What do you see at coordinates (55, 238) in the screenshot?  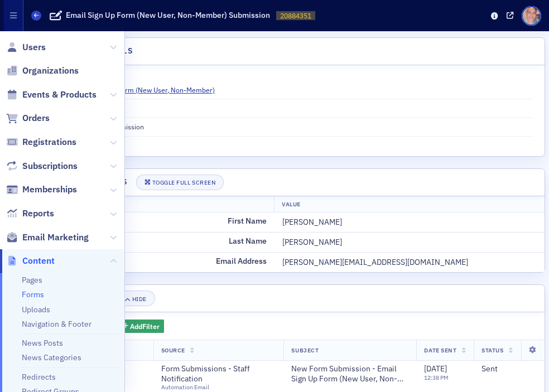 I see `span: Email Marketing` at bounding box center [55, 238].